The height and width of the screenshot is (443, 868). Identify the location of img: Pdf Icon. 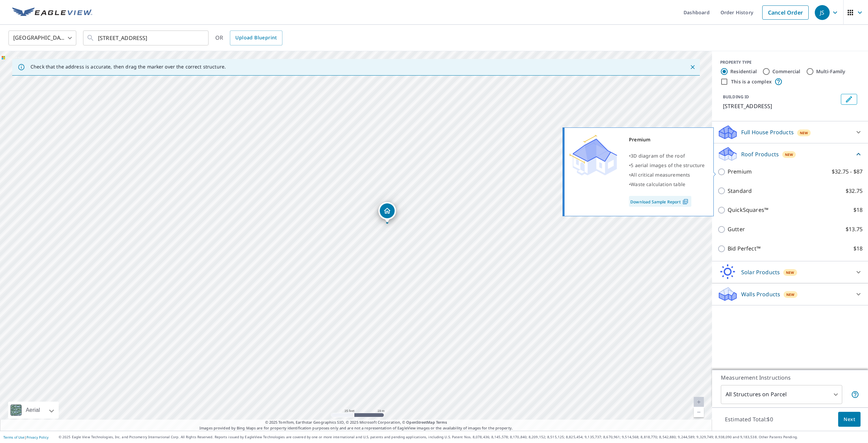
(685, 202).